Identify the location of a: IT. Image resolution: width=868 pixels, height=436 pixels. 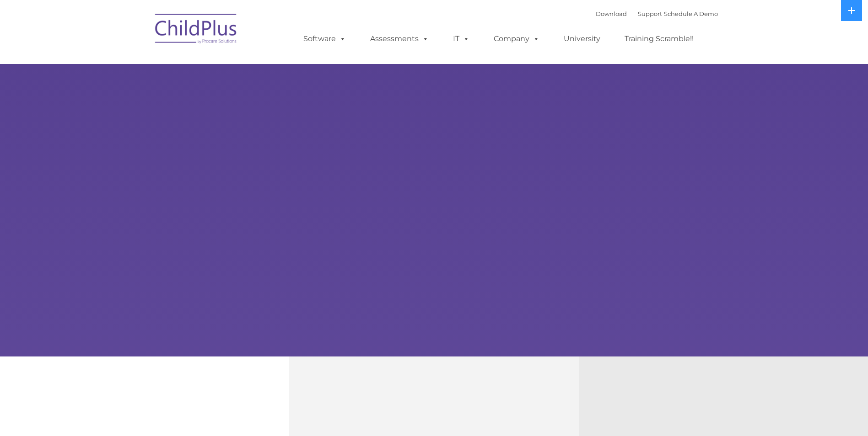
(461, 39).